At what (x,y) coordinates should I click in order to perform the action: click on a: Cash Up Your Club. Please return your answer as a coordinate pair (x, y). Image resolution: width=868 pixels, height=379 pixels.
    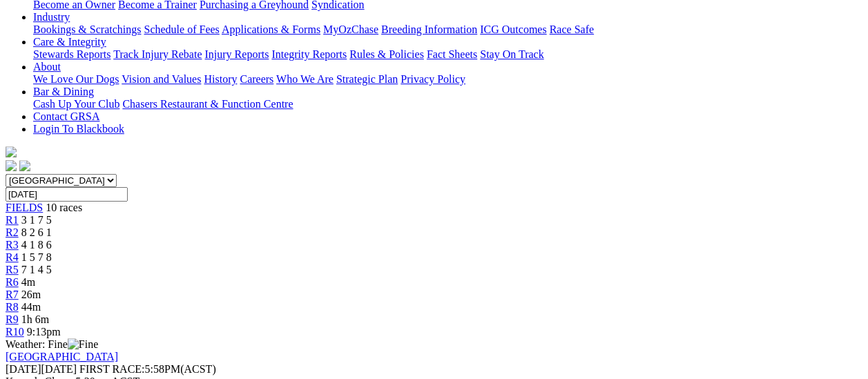
    Looking at the image, I should click on (76, 104).